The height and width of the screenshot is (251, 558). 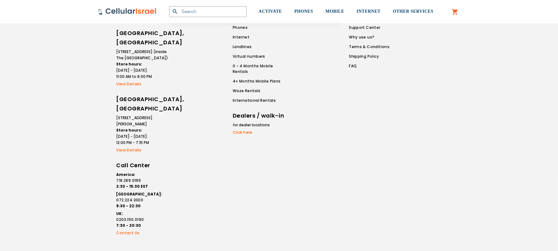 I want to click on a: Virtual numbers, so click(x=261, y=56).